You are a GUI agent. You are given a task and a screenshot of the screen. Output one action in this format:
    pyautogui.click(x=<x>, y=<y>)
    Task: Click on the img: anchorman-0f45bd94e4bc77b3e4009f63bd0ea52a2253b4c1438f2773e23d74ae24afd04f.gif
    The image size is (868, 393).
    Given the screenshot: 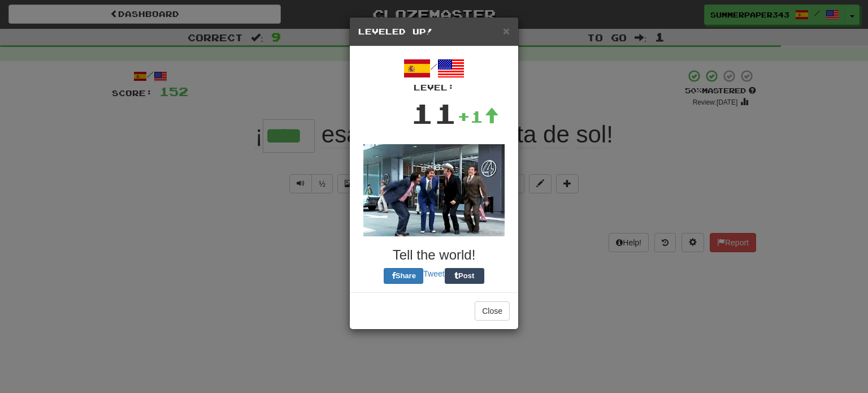 What is the action you would take?
    pyautogui.click(x=434, y=190)
    